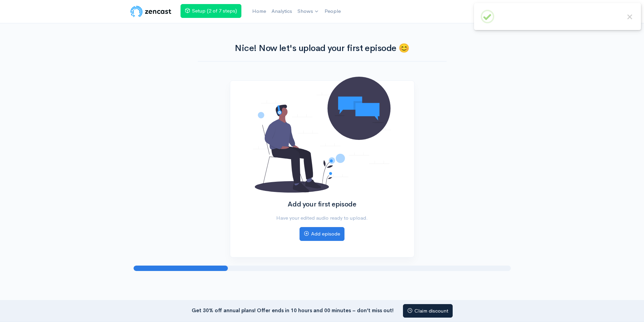 Image resolution: width=644 pixels, height=322 pixels. What do you see at coordinates (151, 12) in the screenshot?
I see `img: ZenCast Logo` at bounding box center [151, 12].